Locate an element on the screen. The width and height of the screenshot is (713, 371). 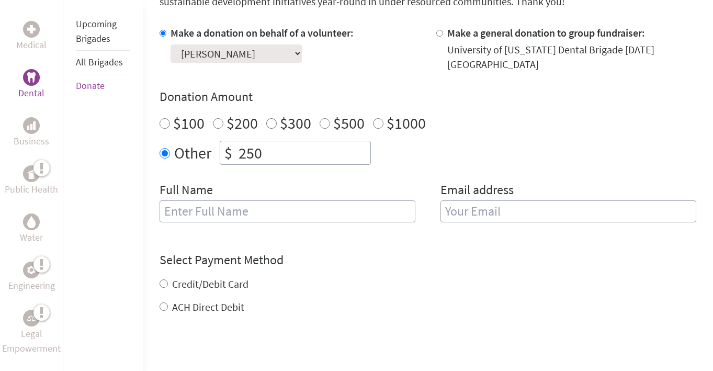
input: Enter Full Name is located at coordinates (287, 211).